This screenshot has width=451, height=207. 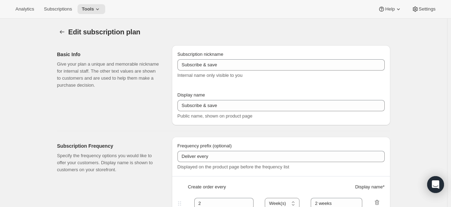 What do you see at coordinates (109, 54) in the screenshot?
I see `h2: Basic Info` at bounding box center [109, 54].